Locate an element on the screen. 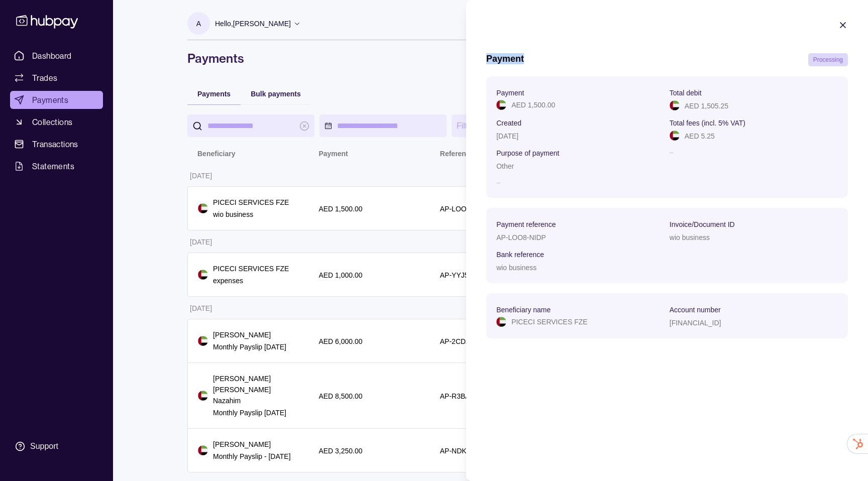 This screenshot has height=481, width=868. p: Account number is located at coordinates (695, 310).